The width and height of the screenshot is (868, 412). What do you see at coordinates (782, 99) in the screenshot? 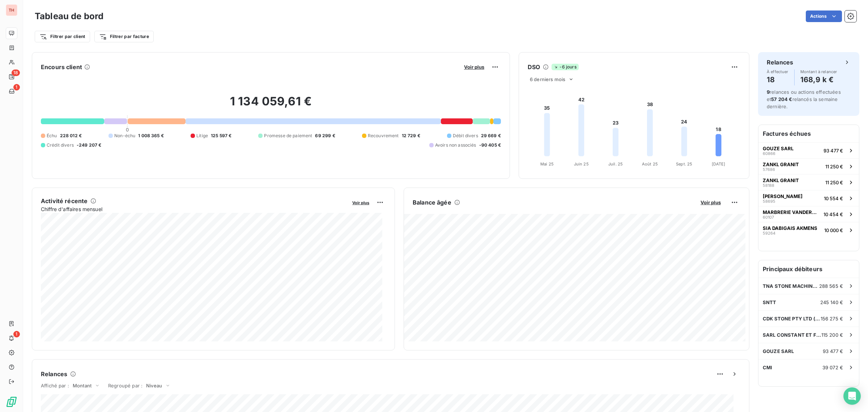
I see `span: 57 204 €` at bounding box center [782, 99].